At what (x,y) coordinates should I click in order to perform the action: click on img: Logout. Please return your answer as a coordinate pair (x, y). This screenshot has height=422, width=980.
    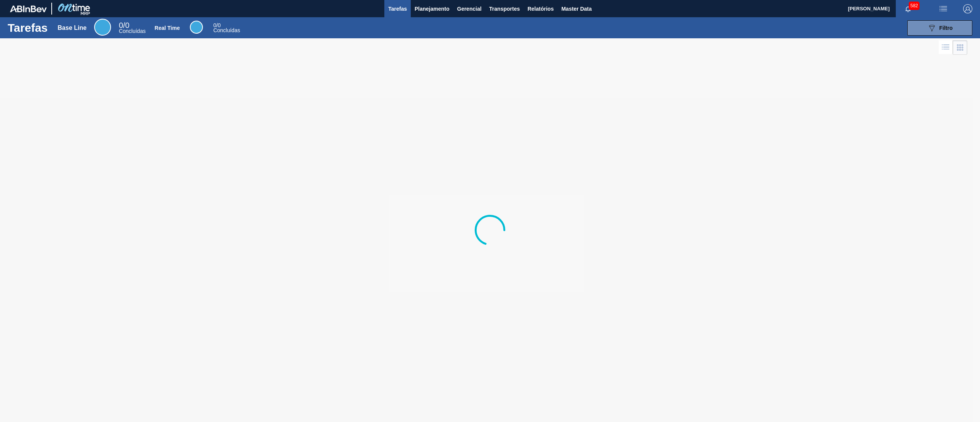
    Looking at the image, I should click on (967, 9).